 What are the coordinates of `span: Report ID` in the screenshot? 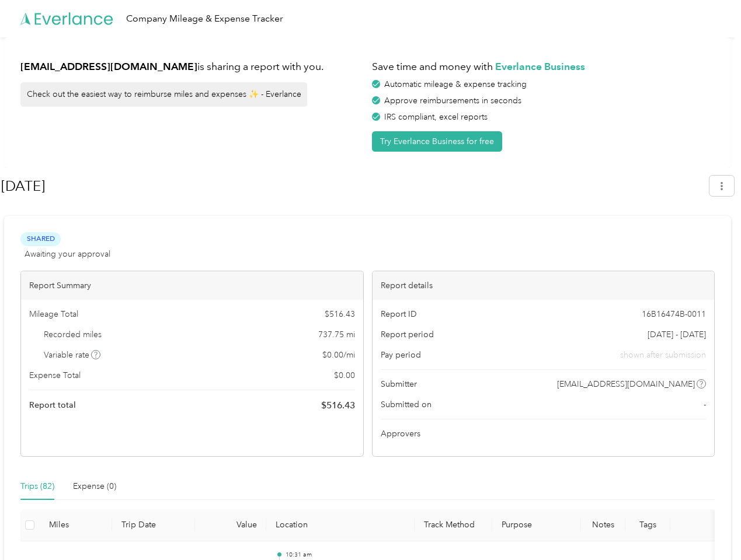 It's located at (399, 314).